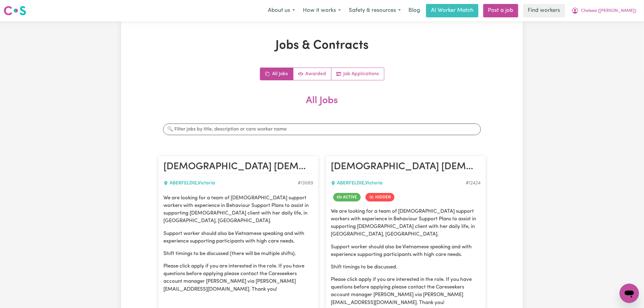 The height and width of the screenshot is (308, 644). I want to click on button: My Account, so click(604, 11).